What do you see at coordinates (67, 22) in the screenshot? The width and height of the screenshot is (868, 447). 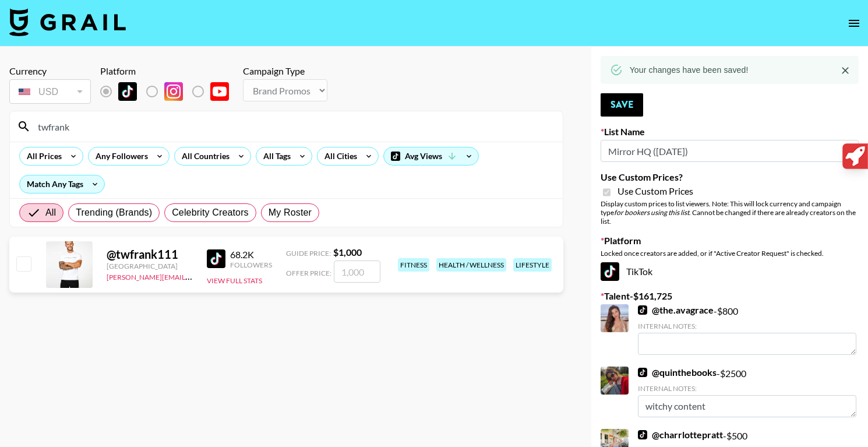 I see `img: Grail Talent` at bounding box center [67, 22].